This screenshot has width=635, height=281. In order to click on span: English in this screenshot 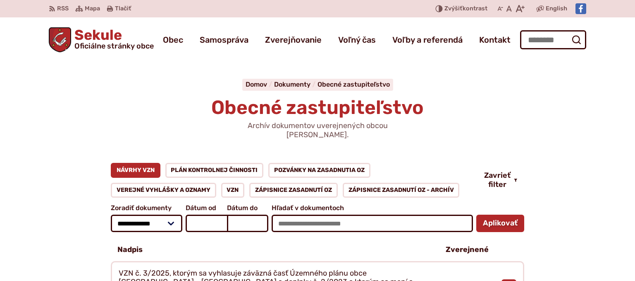, I will do `click(557, 9)`.